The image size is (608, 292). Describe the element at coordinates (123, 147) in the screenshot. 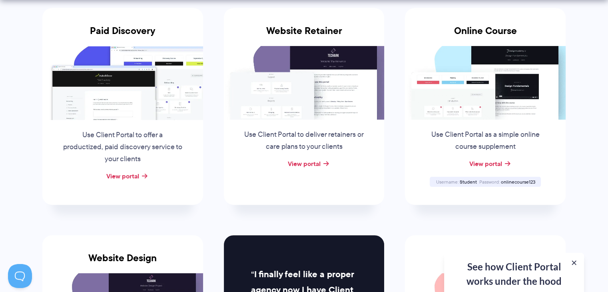

I see `p: Use Client Portal to offer a productized, paid discovery service to your clients` at that location.